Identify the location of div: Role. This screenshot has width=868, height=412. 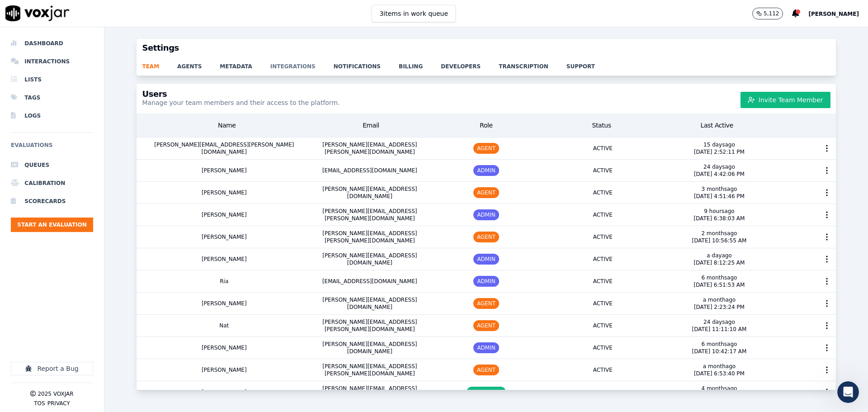
(486, 125).